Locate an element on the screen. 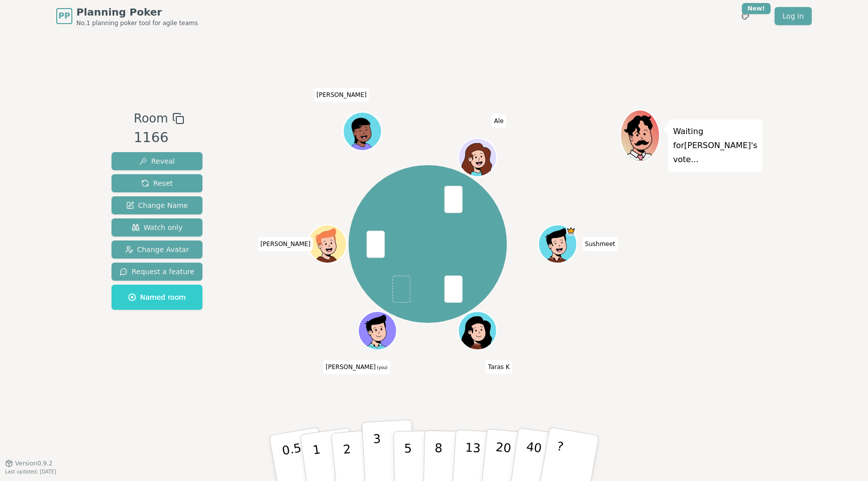 The image size is (868, 481). span: No.1 planning poker tool for agile teams is located at coordinates (137, 23).